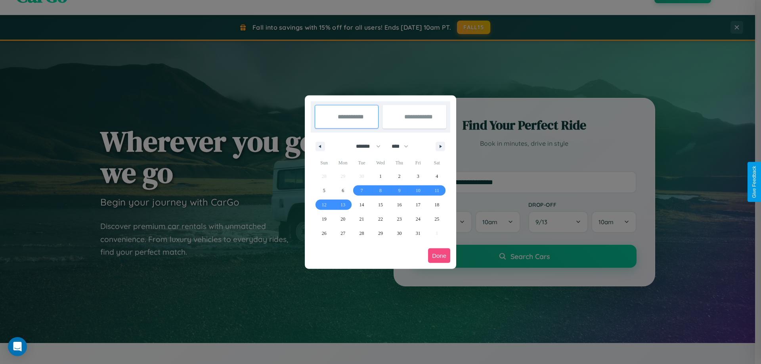 This screenshot has width=761, height=364. What do you see at coordinates (343, 191) in the screenshot?
I see `button: 6` at bounding box center [343, 191].